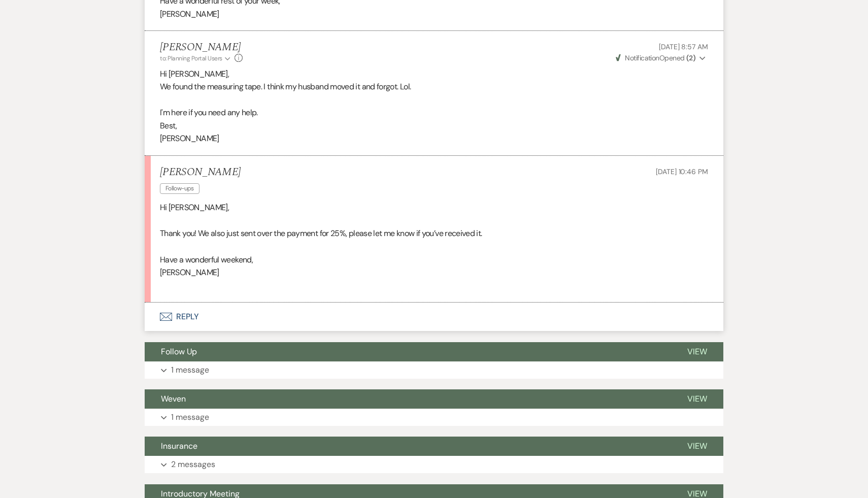 The height and width of the screenshot is (498, 868). What do you see at coordinates (196, 58) in the screenshot?
I see `button: to: Planning Portal Users` at bounding box center [196, 58].